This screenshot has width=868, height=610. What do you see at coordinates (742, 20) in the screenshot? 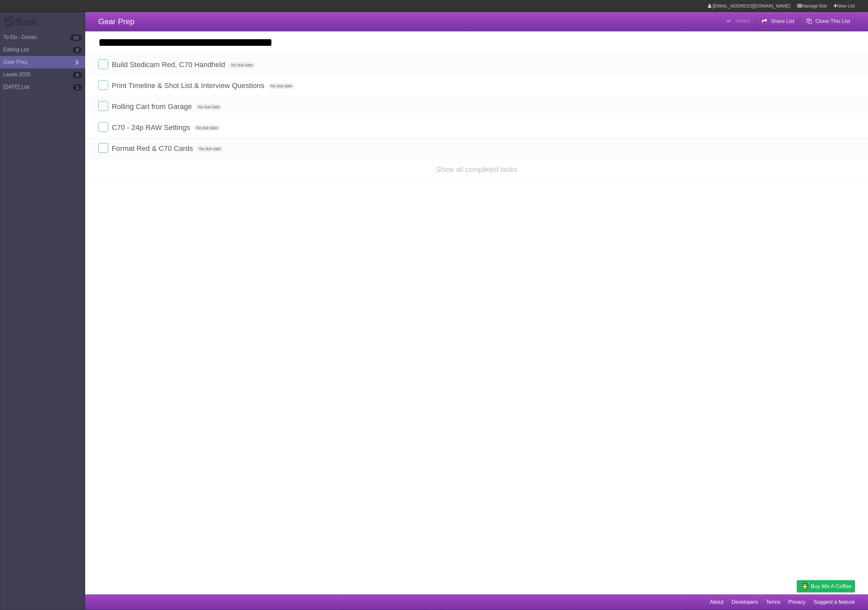
I see `b: Saved` at bounding box center [742, 20].